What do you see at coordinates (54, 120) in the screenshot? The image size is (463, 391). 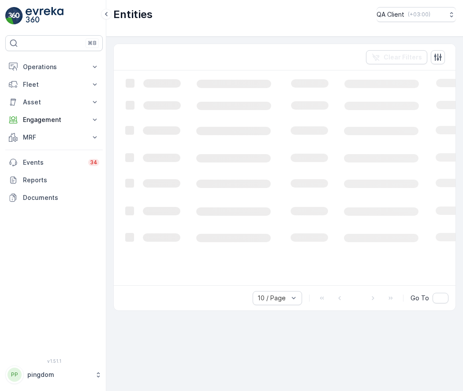 I see `p: Engagement` at bounding box center [54, 120].